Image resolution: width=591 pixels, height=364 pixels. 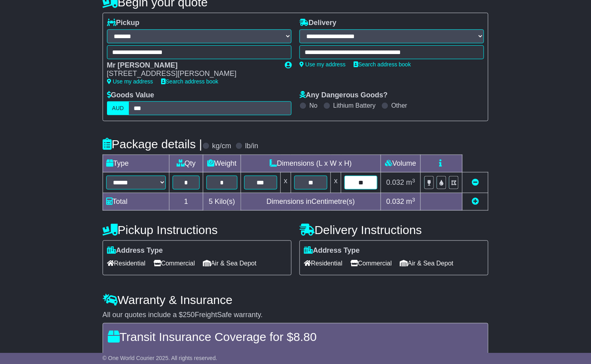 What do you see at coordinates (296, 337) in the screenshot?
I see `h4: Transit Insurance Coverage for $` at bounding box center [296, 337].